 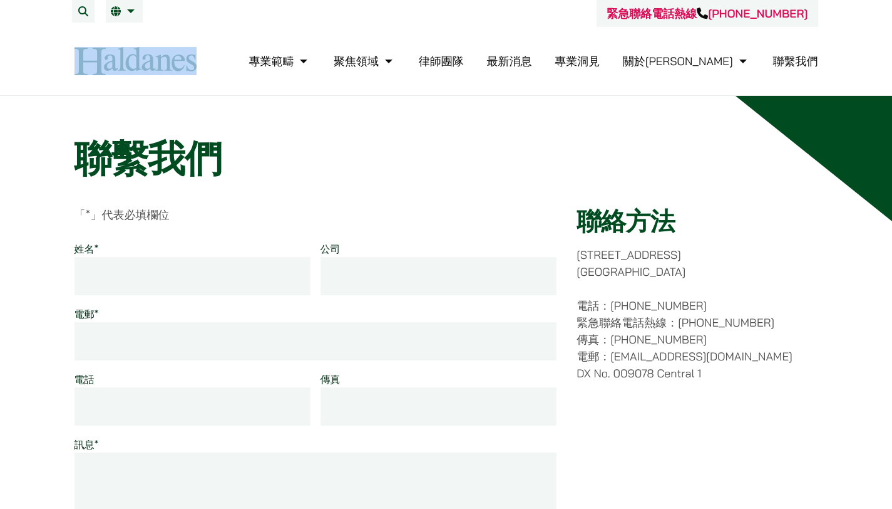 What do you see at coordinates (124, 11) in the screenshot?
I see `a: 繁` at bounding box center [124, 11].